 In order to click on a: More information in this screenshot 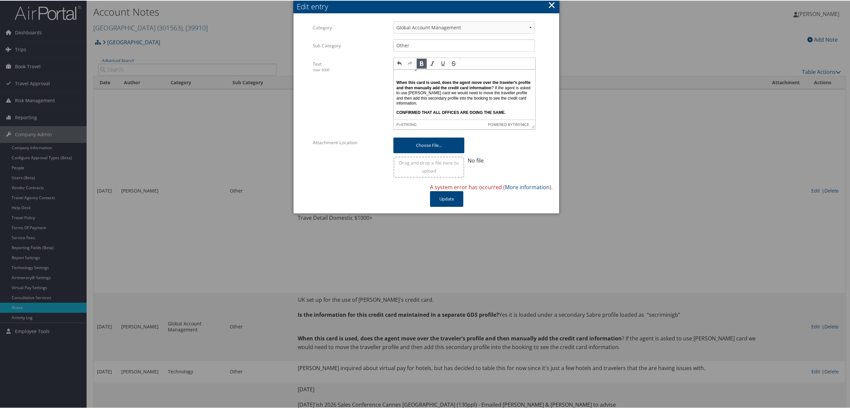, I will do `click(527, 186)`.